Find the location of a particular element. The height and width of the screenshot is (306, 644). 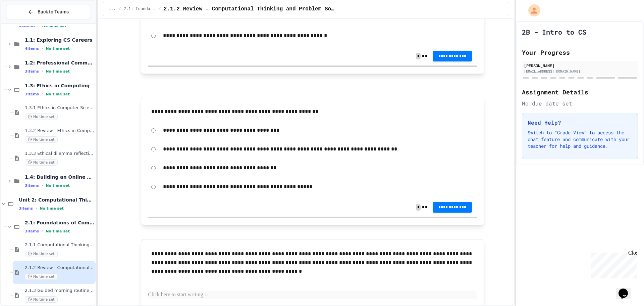

p: Switch to "Grade View" to access the chat feature and communicate with your teacher for help and ... is located at coordinates (580, 139).